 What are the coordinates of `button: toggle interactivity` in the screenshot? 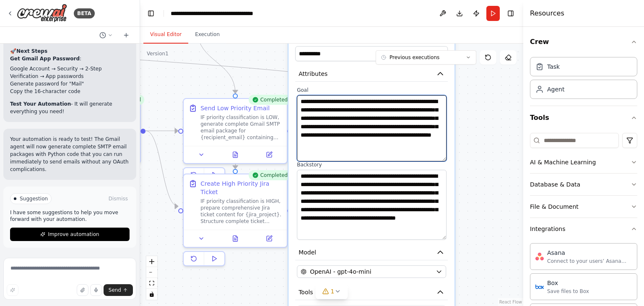 It's located at (152, 294).